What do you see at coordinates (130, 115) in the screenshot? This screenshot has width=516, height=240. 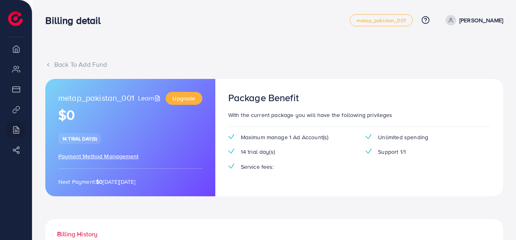 I see `h1: $0` at bounding box center [130, 115].